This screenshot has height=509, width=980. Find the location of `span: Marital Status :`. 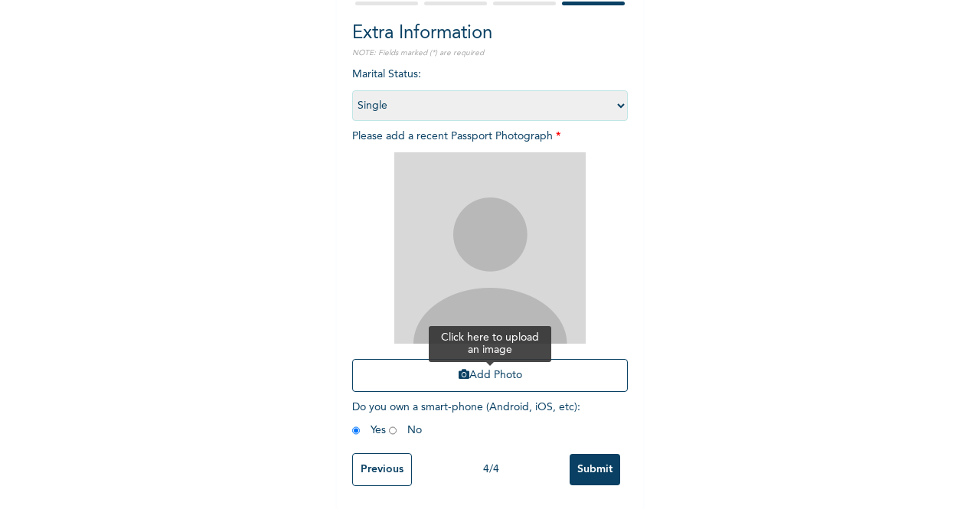

span: Marital Status : is located at coordinates (490, 90).